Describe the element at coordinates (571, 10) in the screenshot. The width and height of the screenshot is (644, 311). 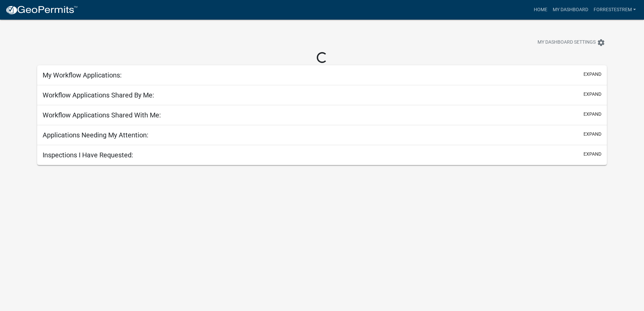
I see `a: My Dashboard` at that location.